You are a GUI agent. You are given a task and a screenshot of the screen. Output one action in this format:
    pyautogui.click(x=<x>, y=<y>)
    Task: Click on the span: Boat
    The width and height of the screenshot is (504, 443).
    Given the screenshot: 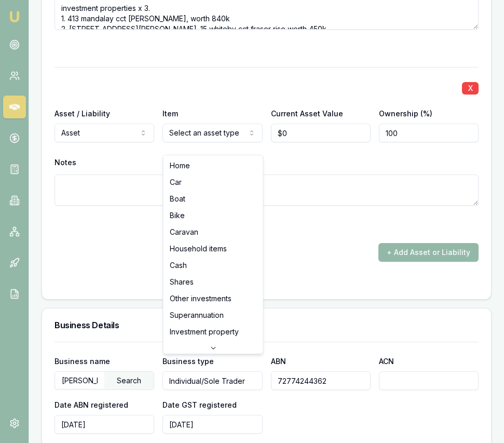 What is the action you would take?
    pyautogui.click(x=177, y=199)
    